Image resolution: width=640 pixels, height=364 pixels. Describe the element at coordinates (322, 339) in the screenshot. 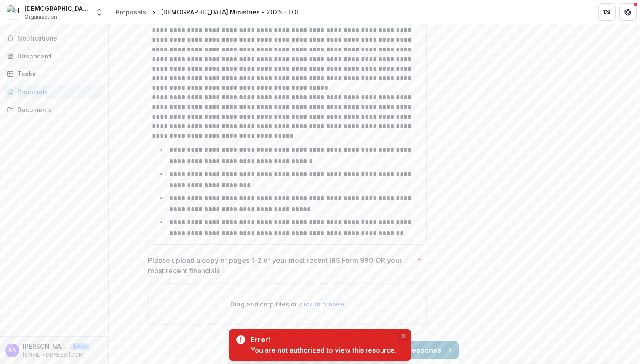

I see `div: Error!` at that location.